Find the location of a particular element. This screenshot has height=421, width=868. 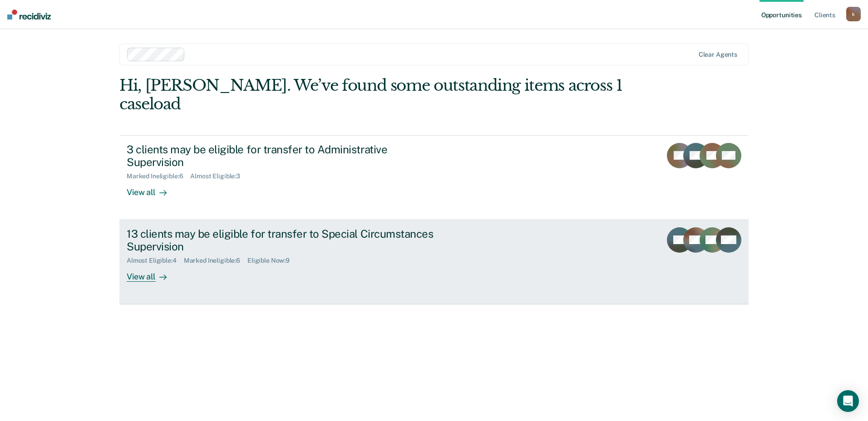

img: Recidiviz is located at coordinates (29, 15).